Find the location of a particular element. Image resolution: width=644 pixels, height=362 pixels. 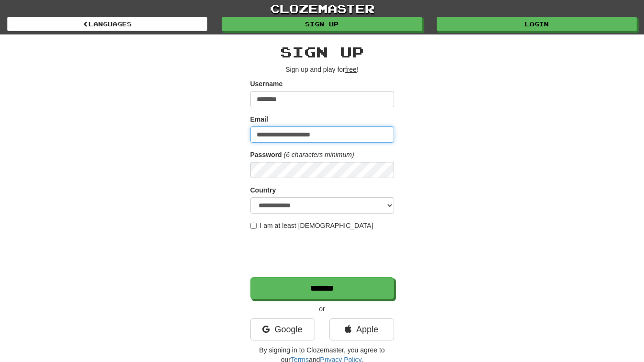

h2: Sign up is located at coordinates (322, 52).